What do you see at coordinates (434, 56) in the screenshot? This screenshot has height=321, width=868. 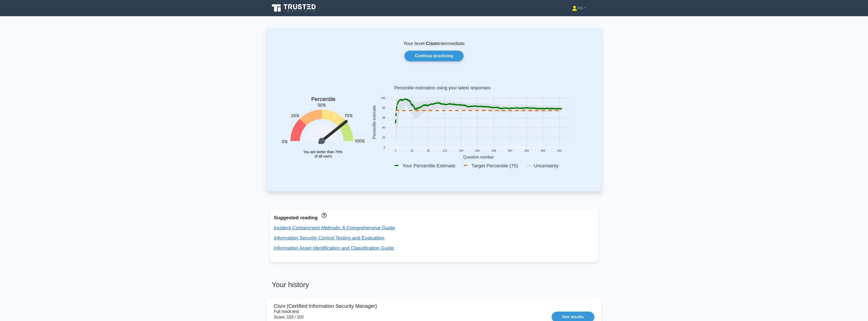 I see `a: Continue practicing` at bounding box center [434, 56].